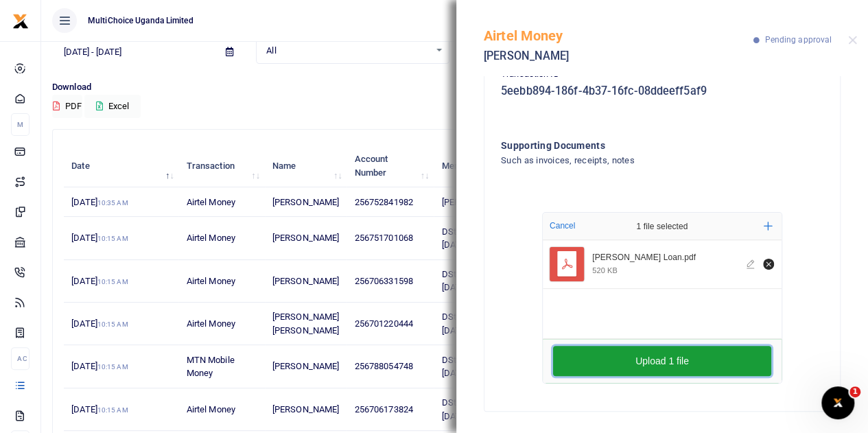 The width and height of the screenshot is (868, 433). What do you see at coordinates (665, 258) in the screenshot?
I see `div: Josephine Sekabira Loan.pdf` at bounding box center [665, 258].